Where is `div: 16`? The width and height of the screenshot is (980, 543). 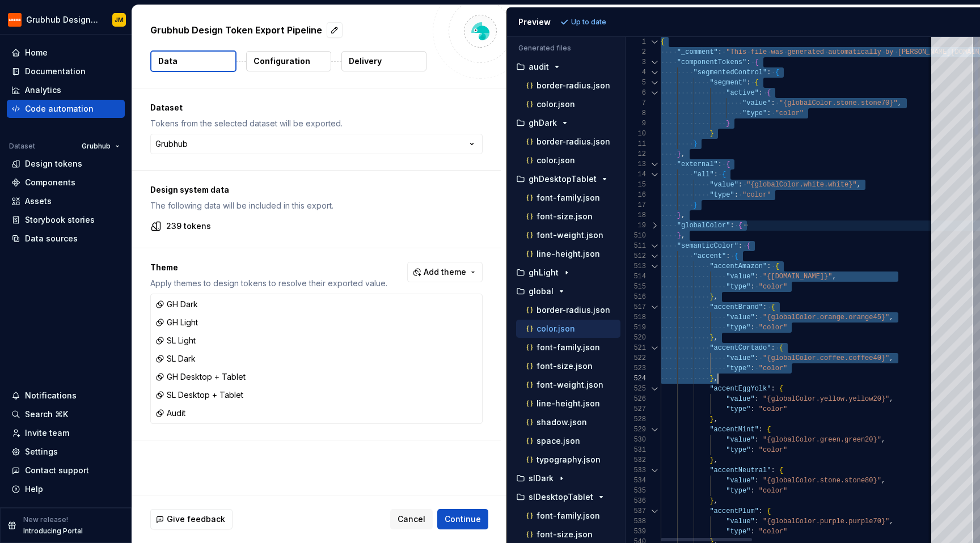 div: 16 is located at coordinates (635, 195).